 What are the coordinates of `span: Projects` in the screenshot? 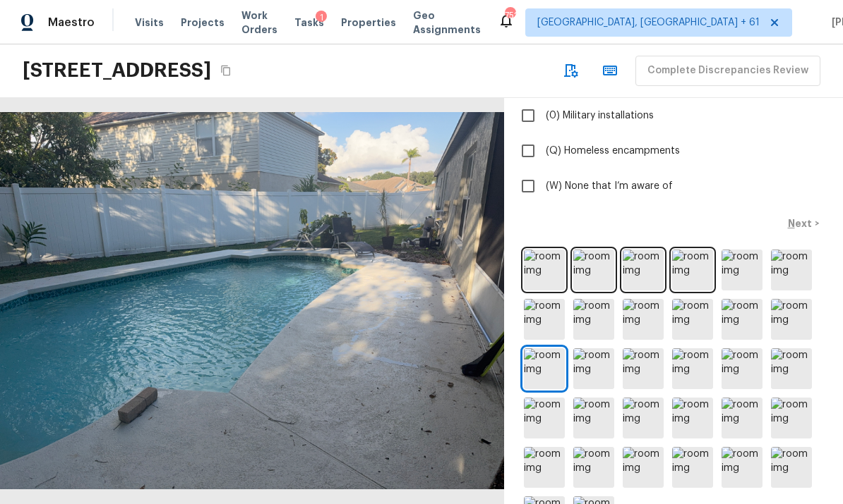 It's located at (202, 23).